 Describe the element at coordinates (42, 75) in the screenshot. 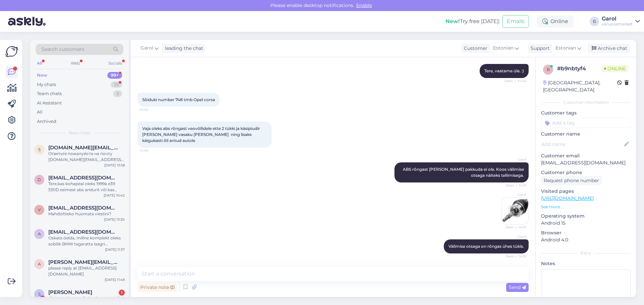

I see `div: New` at that location.